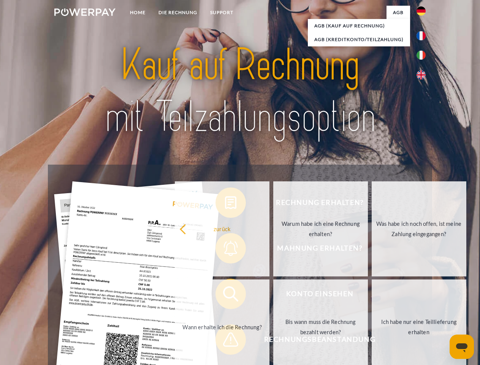  Describe the element at coordinates (85, 12) in the screenshot. I see `img: logo-powerpay-white.svg` at that location.